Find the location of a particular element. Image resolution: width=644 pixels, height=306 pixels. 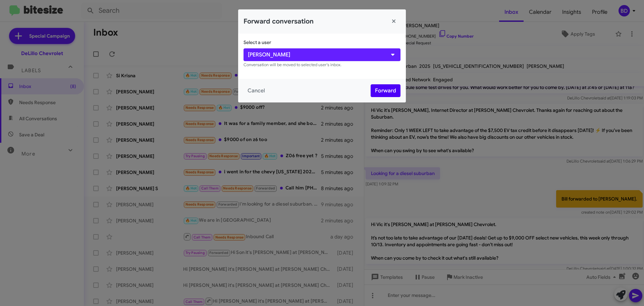

small: Conversation will be moved to selected user's inbox. is located at coordinates (293, 65).